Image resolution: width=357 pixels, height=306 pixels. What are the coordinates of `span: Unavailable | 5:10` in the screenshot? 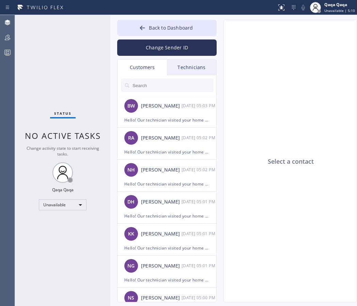 It's located at (340, 11).